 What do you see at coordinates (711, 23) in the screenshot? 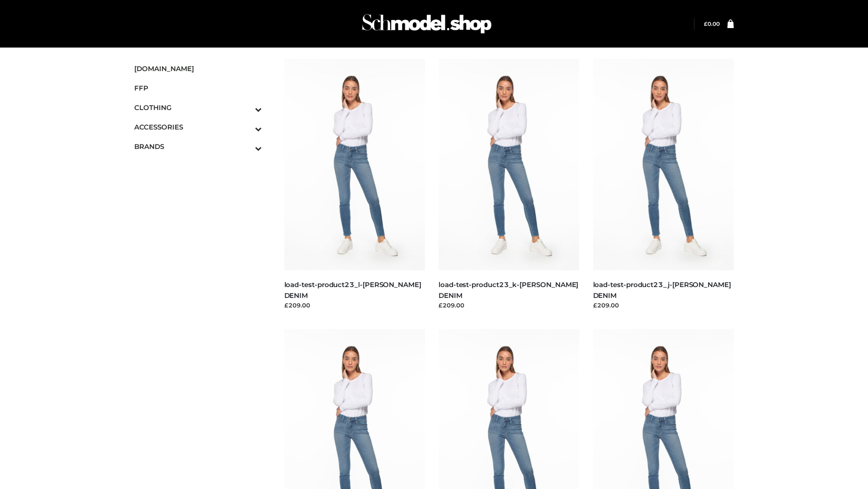
I see `a: £0.00` at bounding box center [711, 23].